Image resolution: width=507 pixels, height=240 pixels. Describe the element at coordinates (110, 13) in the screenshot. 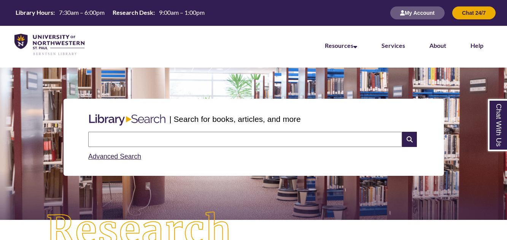

I see `a: Hours Today` at that location.